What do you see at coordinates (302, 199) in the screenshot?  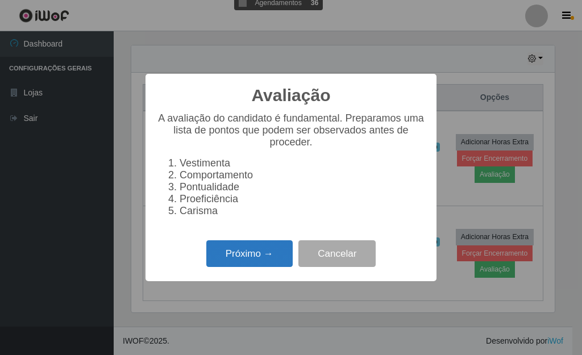 I see `li: Proeficiência` at bounding box center [302, 199].